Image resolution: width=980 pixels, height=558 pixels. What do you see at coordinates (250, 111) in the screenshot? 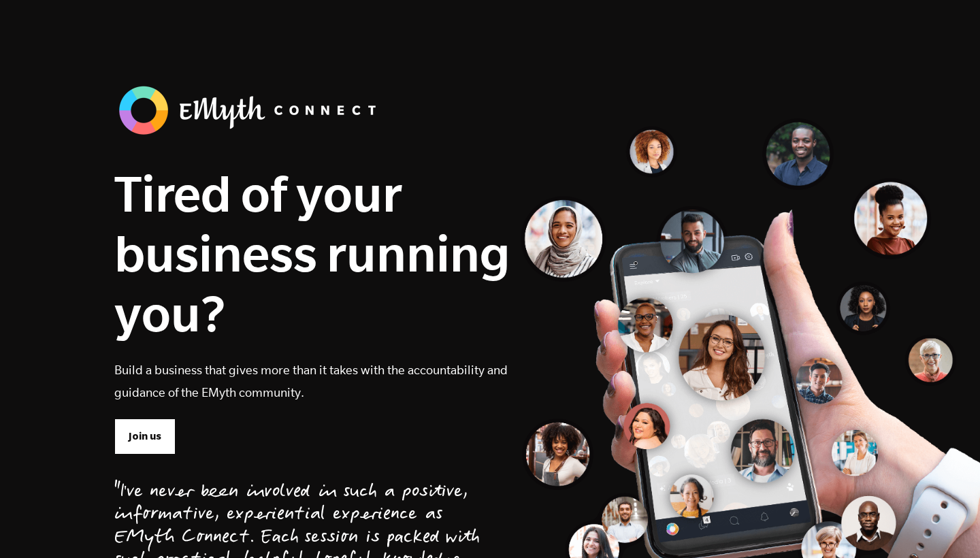
I see `img: banner_logo` at bounding box center [250, 111].